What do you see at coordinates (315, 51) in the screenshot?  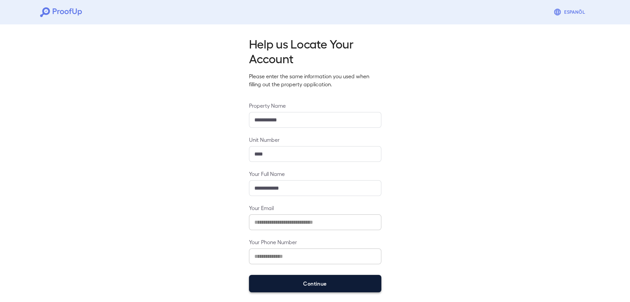 I see `h2: Help us Locate Your Account` at bounding box center [315, 51].